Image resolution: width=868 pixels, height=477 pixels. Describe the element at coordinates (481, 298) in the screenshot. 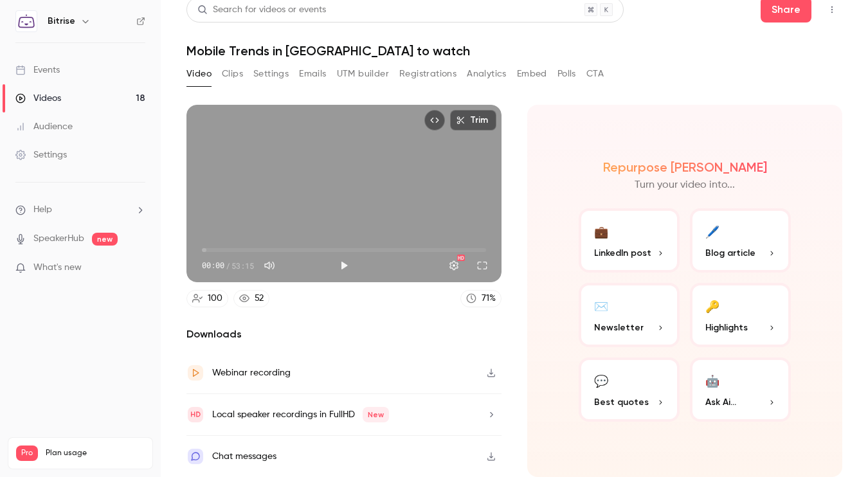

I see `a: 71%` at that location.